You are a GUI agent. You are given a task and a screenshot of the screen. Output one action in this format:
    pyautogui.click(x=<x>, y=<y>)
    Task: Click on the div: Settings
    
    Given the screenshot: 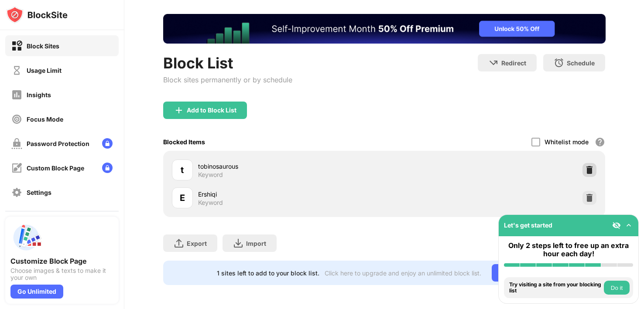 What is the action you would take?
    pyautogui.click(x=39, y=192)
    